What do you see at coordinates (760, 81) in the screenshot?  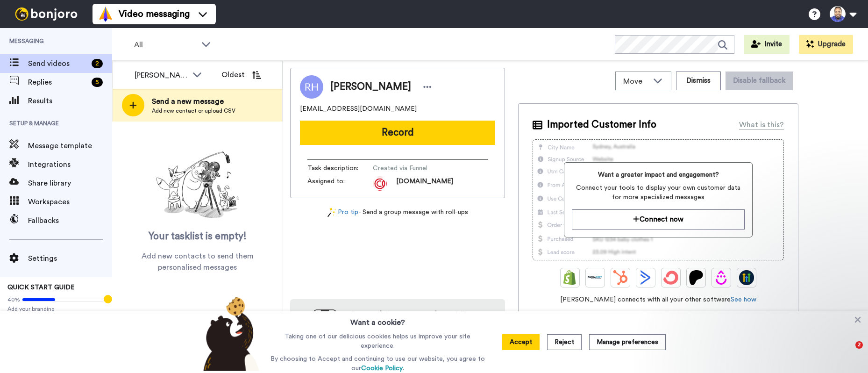 I see `button: Disable fallback` at bounding box center [760, 81].